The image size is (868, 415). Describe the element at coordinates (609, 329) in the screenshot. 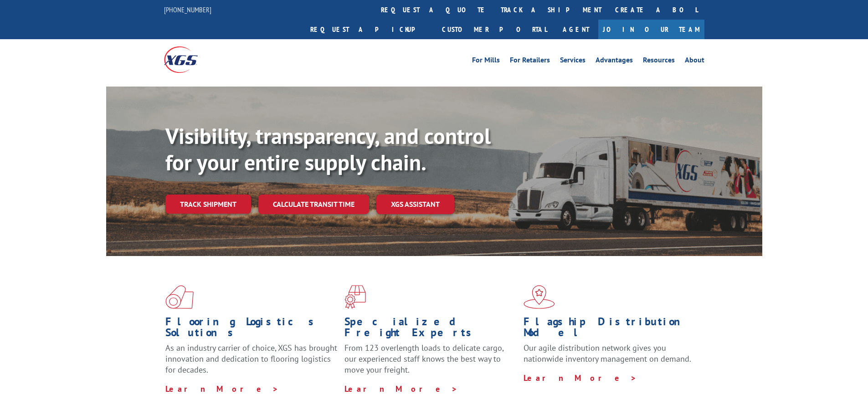

I see `h1: Flagship Distribution Model` at that location.